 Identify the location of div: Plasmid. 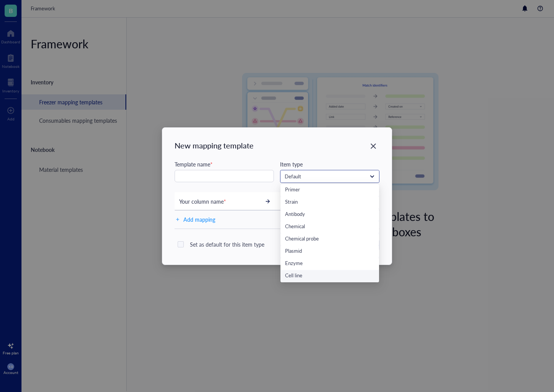
(329, 252).